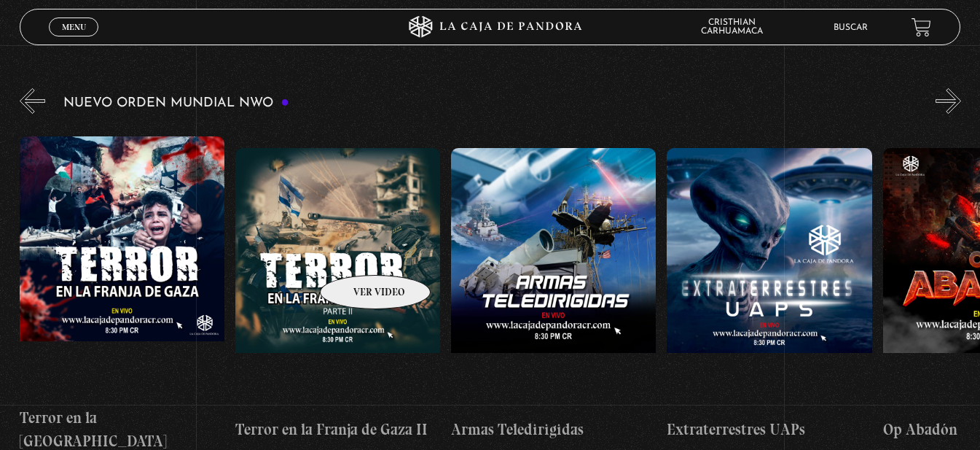  What do you see at coordinates (74, 27) in the screenshot?
I see `span: Menu` at bounding box center [74, 27].